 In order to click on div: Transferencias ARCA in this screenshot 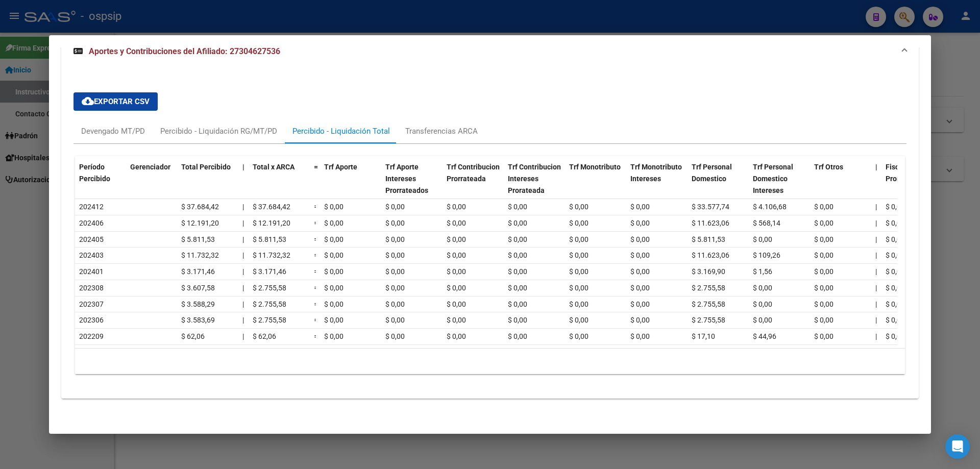, I will do `click(441, 131)`.